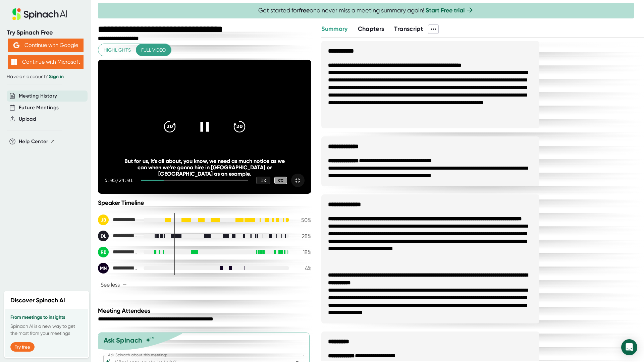 Image resolution: width=644 pixels, height=362 pixels. I want to click on div: 1 x, so click(263, 181).